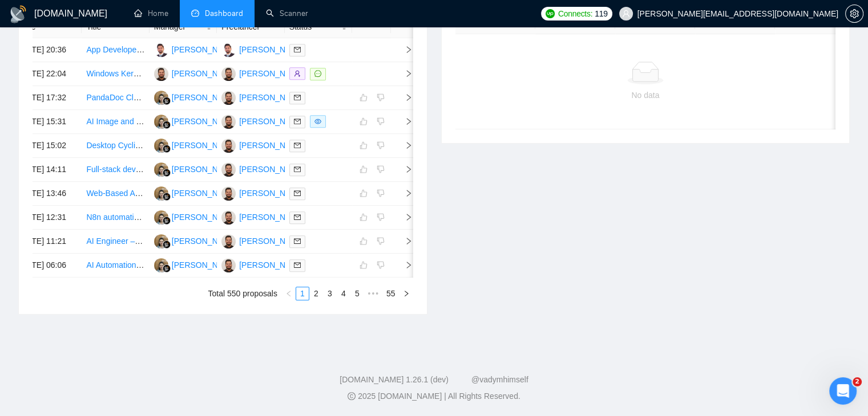  What do you see at coordinates (343, 293) in the screenshot?
I see `a: 4` at bounding box center [343, 293].